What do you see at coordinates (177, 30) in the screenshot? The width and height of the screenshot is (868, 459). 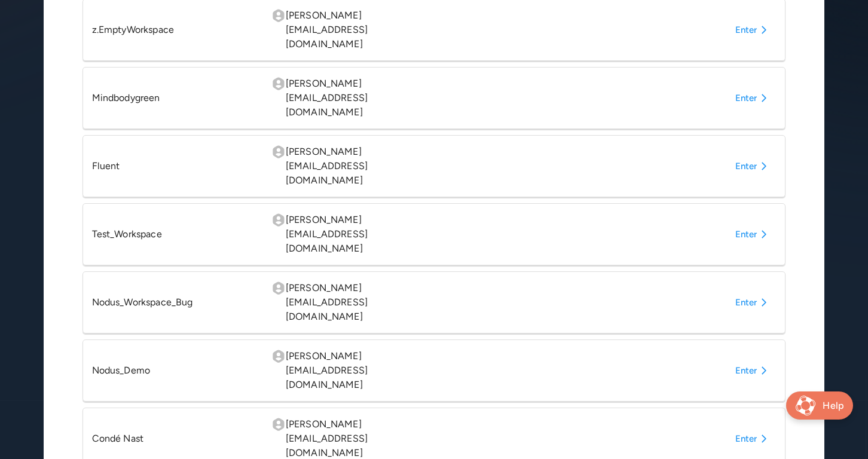 I see `p: z.EmptyWorkspace` at bounding box center [177, 30].